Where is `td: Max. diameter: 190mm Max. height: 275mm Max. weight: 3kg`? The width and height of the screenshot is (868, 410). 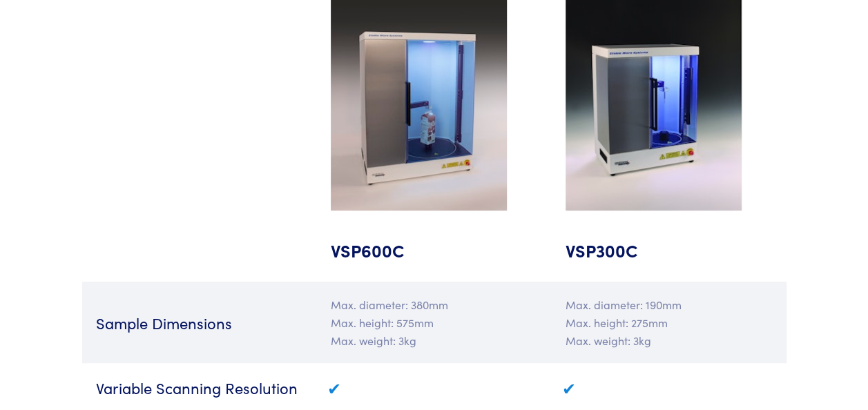
td: Max. diameter: 190mm Max. height: 275mm Max. weight: 3kg is located at coordinates (669, 322).